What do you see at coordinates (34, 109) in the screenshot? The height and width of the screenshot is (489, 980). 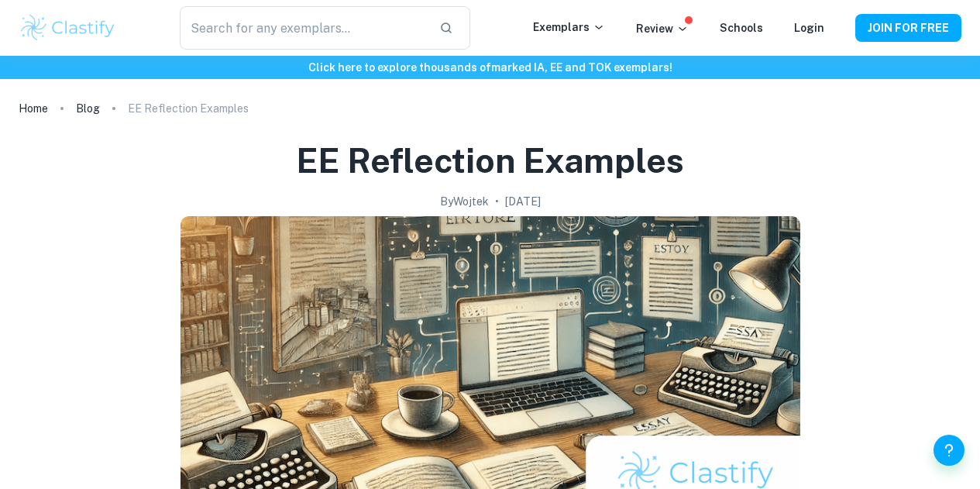 I see `a: Home` at bounding box center [34, 109].